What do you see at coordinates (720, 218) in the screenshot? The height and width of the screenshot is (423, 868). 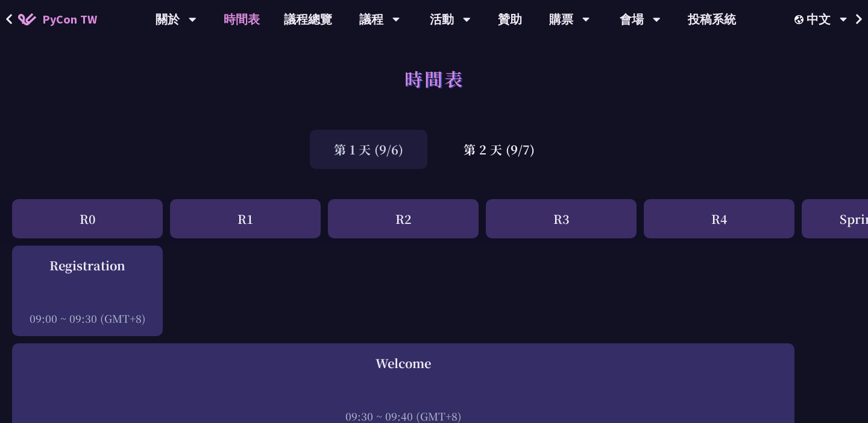 I see `div: R4` at bounding box center [720, 218].